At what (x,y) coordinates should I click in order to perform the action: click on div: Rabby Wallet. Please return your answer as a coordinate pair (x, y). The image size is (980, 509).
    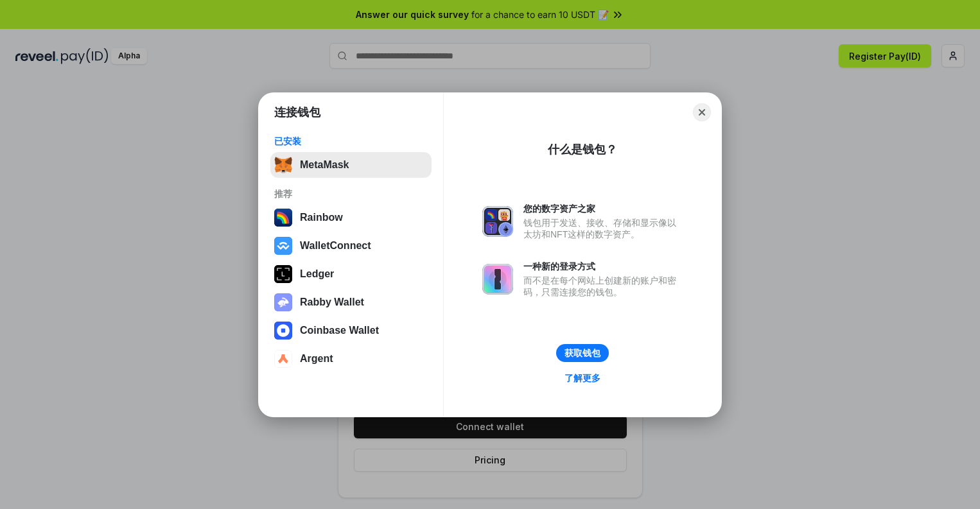
    Looking at the image, I should click on (332, 302).